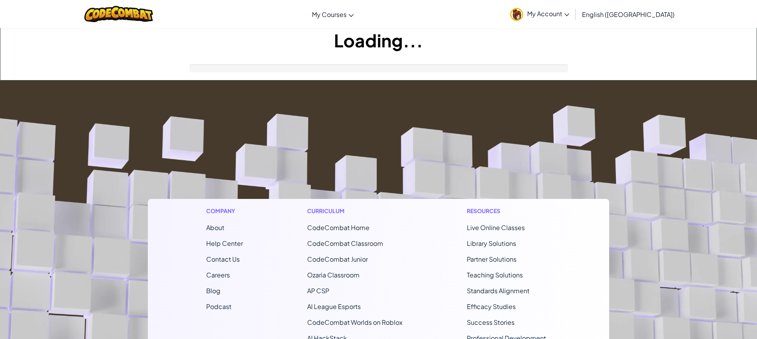 Image resolution: width=757 pixels, height=339 pixels. I want to click on a: AI League Esports, so click(334, 306).